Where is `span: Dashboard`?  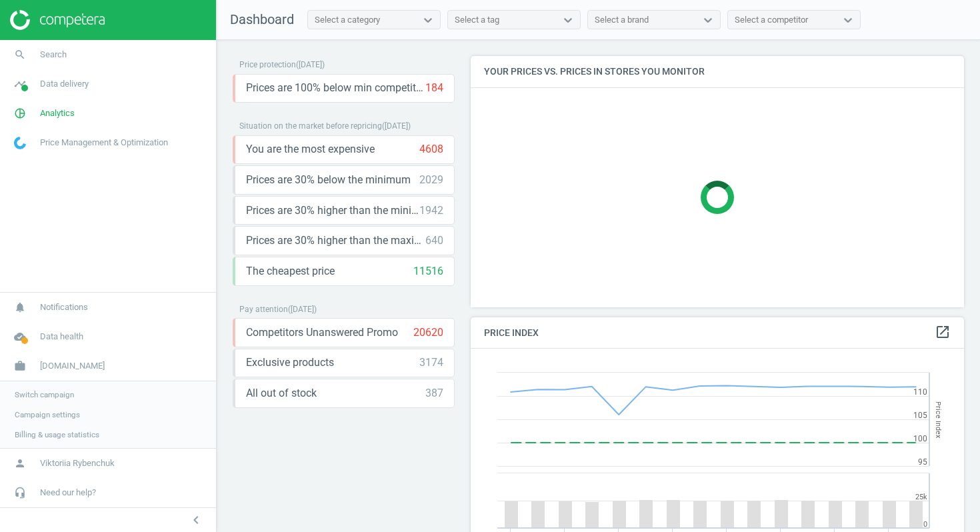 span: Dashboard is located at coordinates (262, 20).